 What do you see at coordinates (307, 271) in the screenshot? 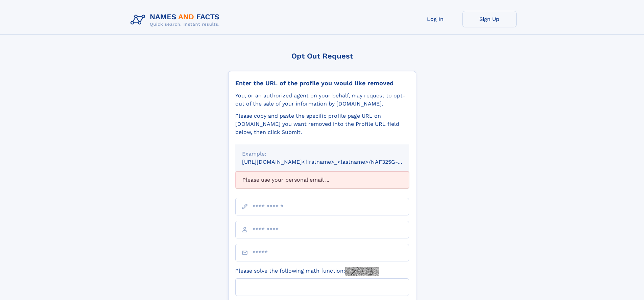
I see `label: Please solve the following math function:` at bounding box center [307, 271].